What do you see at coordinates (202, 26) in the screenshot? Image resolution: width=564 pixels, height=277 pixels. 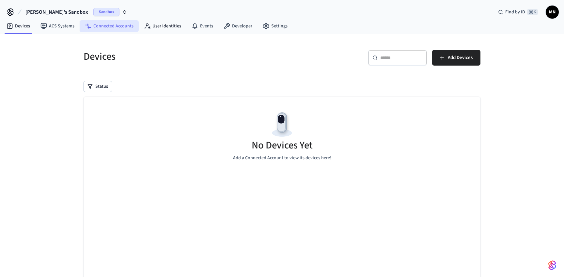 I see `a: Events` at bounding box center [202, 26].